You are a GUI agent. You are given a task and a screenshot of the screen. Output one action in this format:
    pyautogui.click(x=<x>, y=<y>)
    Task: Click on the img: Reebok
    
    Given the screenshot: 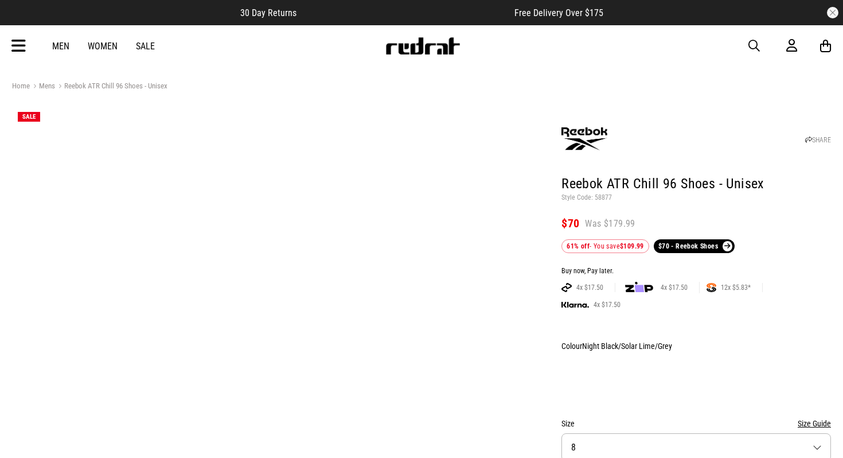 What is the action you would take?
    pyautogui.click(x=585, y=139)
    